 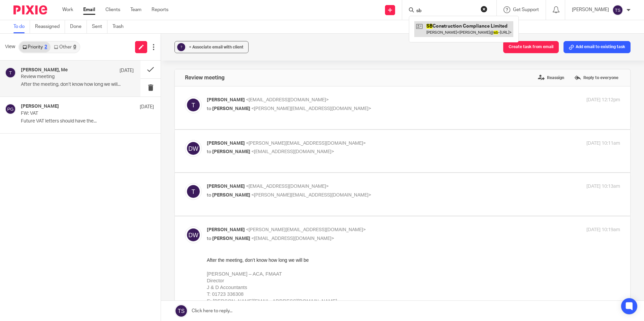 I want to click on a: Email, so click(x=89, y=10).